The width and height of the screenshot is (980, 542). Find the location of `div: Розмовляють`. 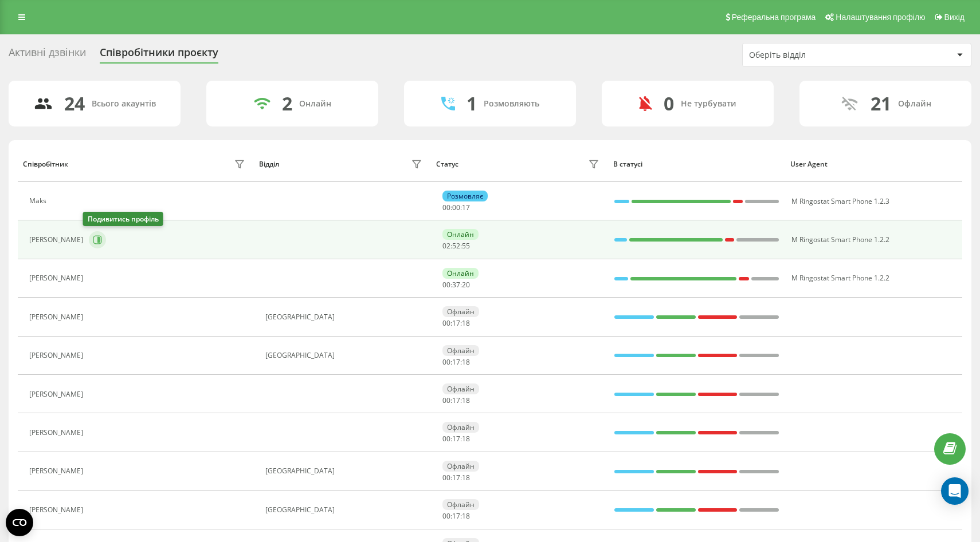

div: Розмовляють is located at coordinates (511, 103).